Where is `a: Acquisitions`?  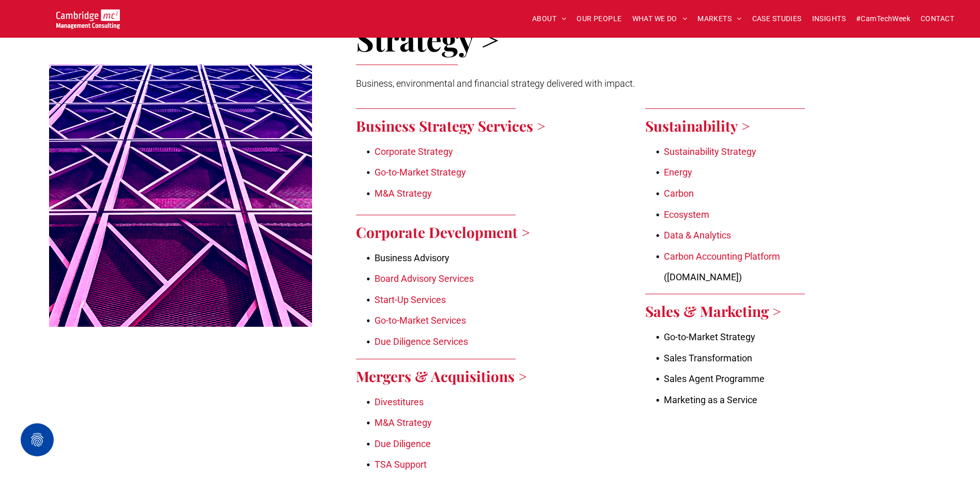
a: Acquisitions is located at coordinates (473, 376).